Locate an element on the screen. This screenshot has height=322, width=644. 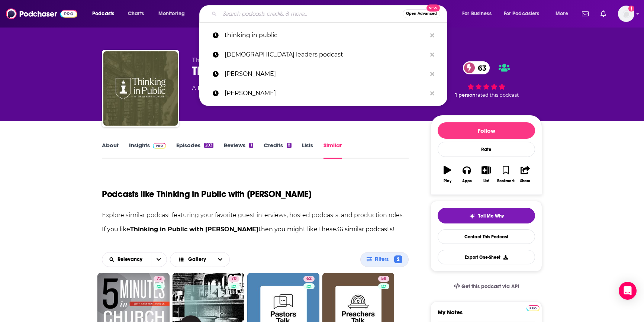
span: Open Advanced is located at coordinates (421, 13).